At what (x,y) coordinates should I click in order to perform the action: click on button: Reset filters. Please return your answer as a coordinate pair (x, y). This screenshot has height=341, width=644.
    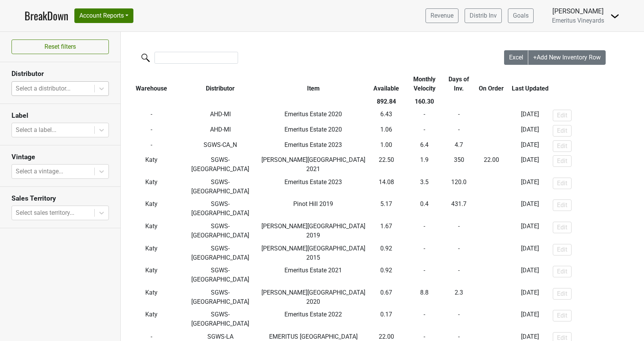
    Looking at the image, I should click on (60, 47).